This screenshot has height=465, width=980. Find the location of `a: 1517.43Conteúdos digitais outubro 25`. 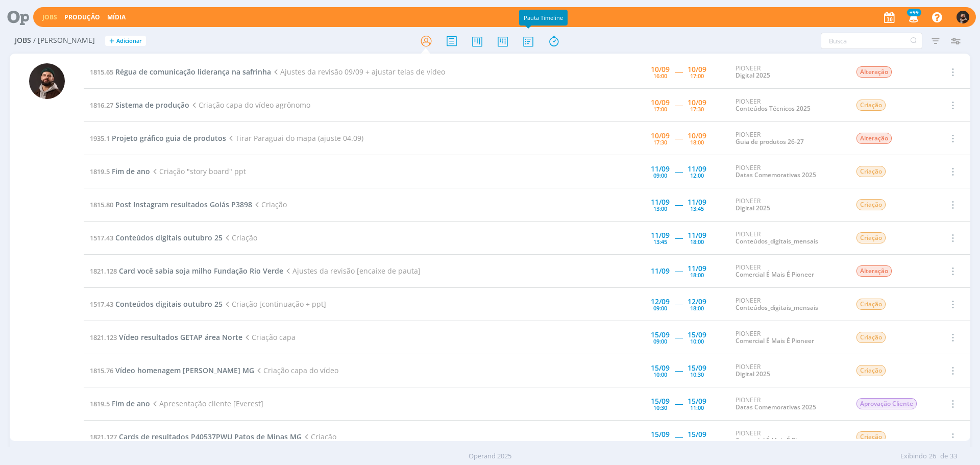

a: 1517.43Conteúdos digitais outubro 25 is located at coordinates (156, 237).